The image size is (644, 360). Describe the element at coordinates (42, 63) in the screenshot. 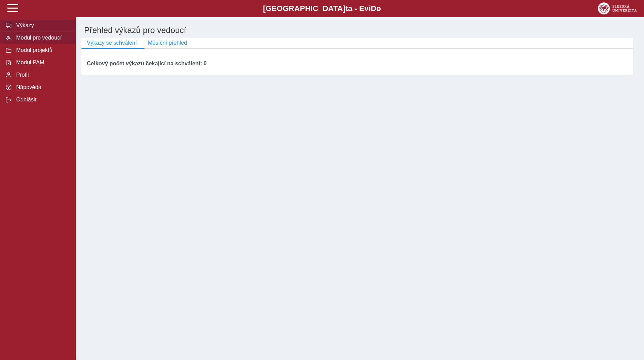

I see `span: Modul PAM` at that location.